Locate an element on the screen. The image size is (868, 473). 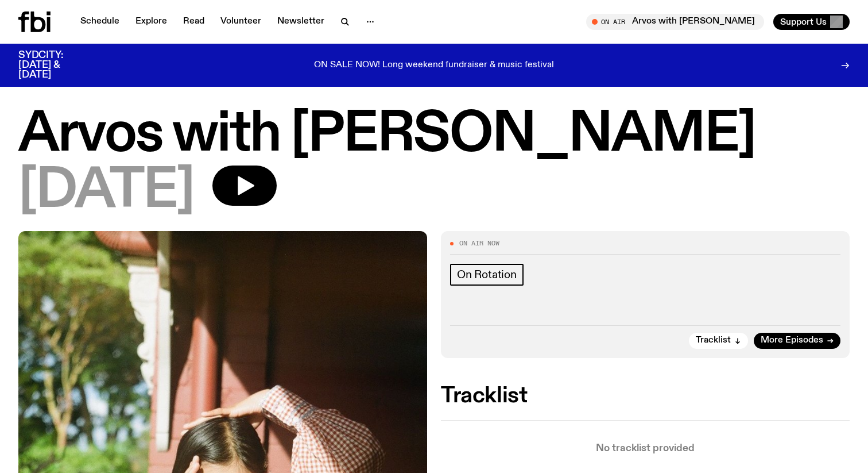
button: Support Us is located at coordinates (811, 22).